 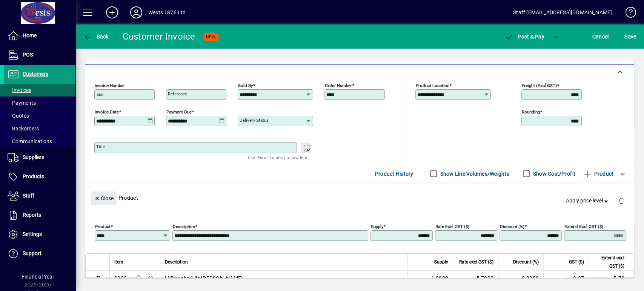 I want to click on span: Rate excl GST ($), so click(x=476, y=262).